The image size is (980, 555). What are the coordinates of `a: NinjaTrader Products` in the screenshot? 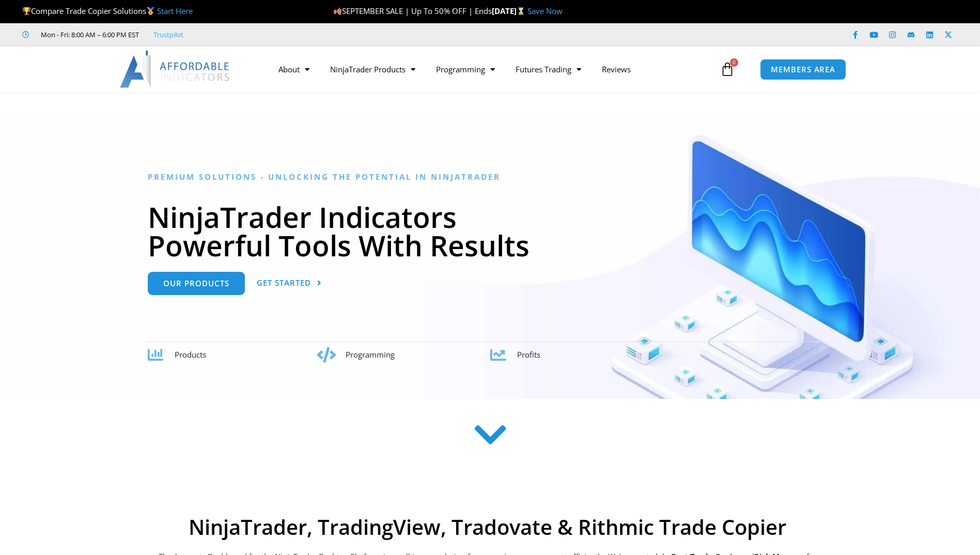 It's located at (373, 69).